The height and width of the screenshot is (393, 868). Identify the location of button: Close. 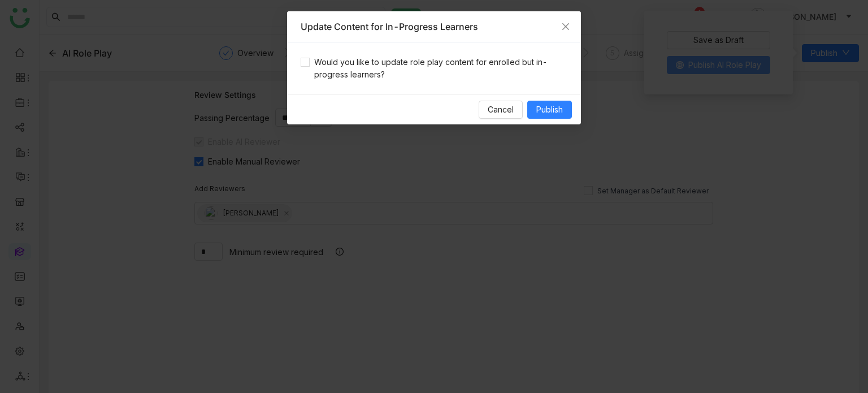
(566, 27).